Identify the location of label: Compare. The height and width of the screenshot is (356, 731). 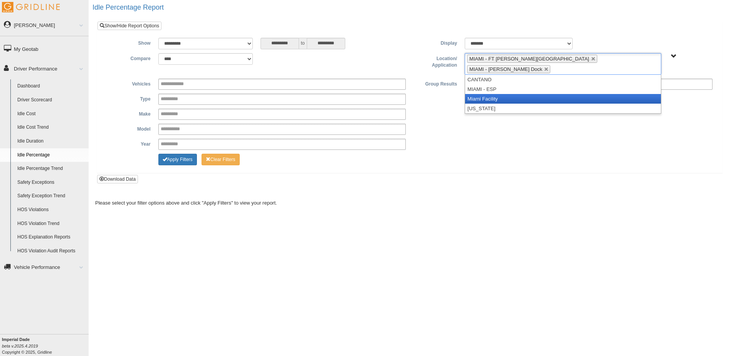
(129, 58).